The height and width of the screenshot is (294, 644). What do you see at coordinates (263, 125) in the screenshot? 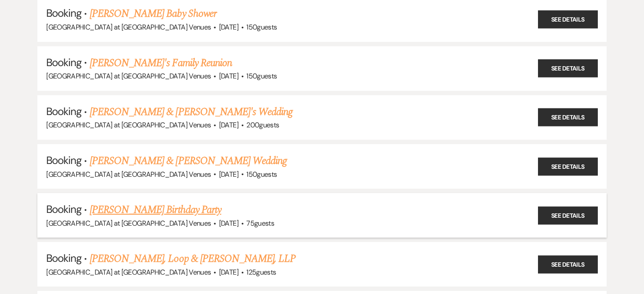
I see `span: 200 guests` at bounding box center [263, 125].